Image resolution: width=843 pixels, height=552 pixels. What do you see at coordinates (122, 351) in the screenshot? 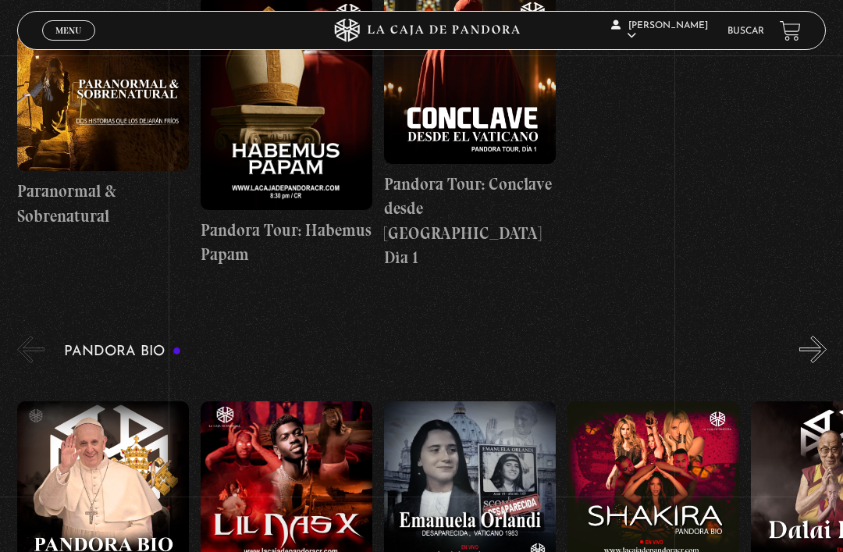
I see `h3: Pandora Bio` at bounding box center [122, 351].